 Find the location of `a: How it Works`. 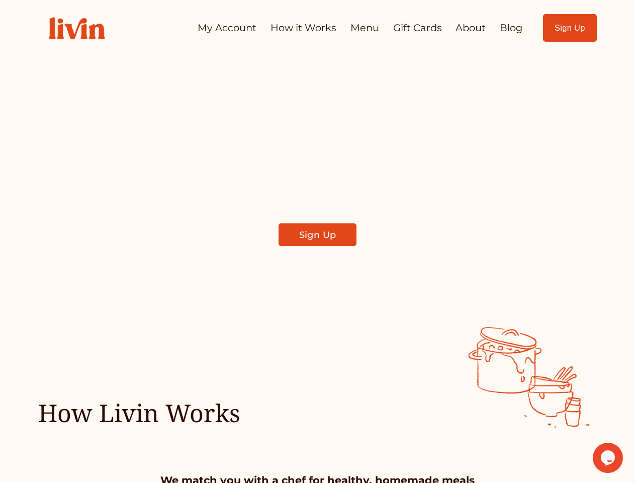

a: How it Works is located at coordinates (303, 28).